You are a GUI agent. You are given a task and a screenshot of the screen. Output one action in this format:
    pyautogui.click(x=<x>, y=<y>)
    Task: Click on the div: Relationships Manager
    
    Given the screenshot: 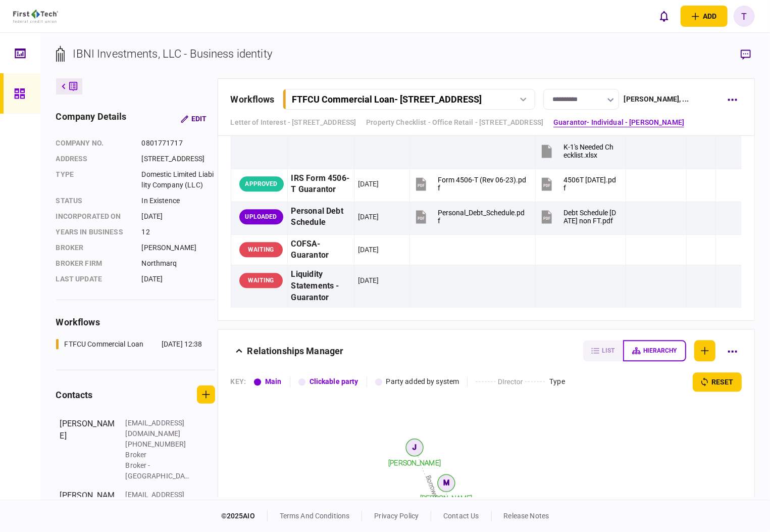 What is the action you would take?
    pyautogui.click(x=295, y=351)
    